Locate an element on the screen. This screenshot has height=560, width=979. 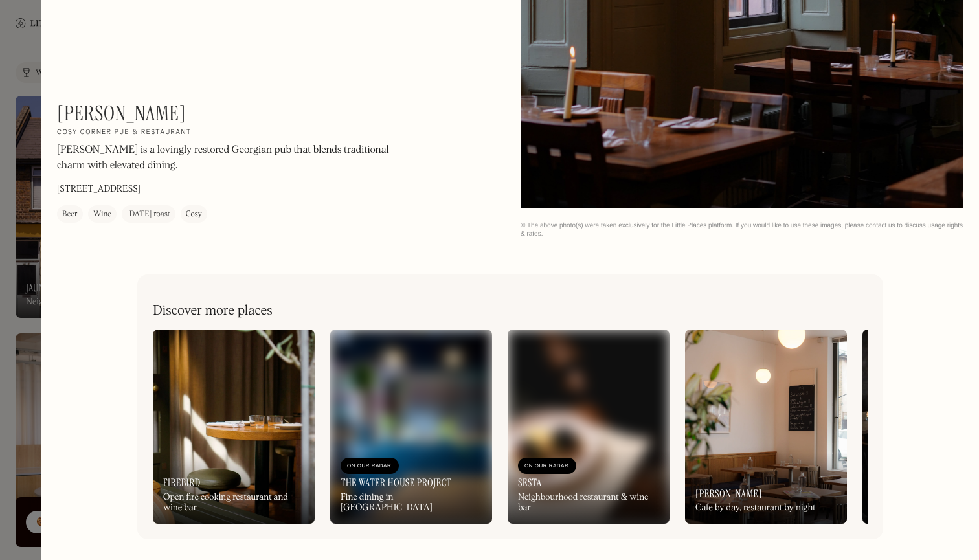
a: On Our RadarSestaNeighbourhood restaurant & wine bar is located at coordinates (589, 427).